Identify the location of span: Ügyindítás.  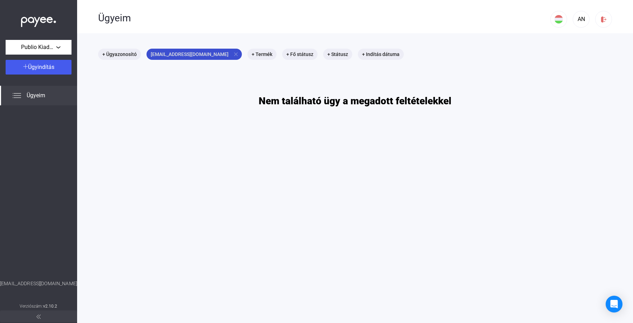
(41, 67).